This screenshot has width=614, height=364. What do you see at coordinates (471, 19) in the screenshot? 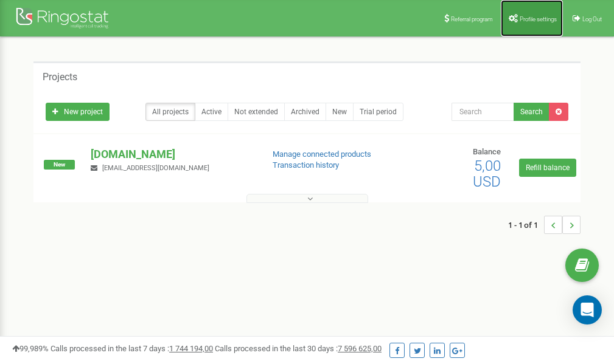
I see `span: Referral program` at bounding box center [471, 19].